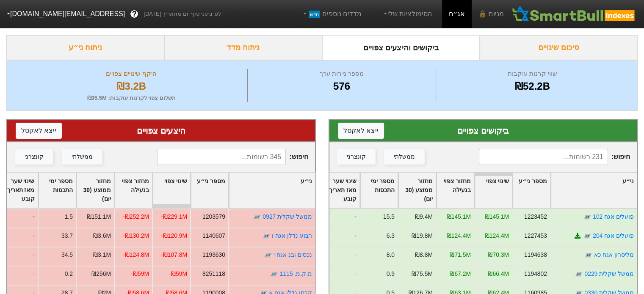 The width and height of the screenshot is (644, 294). What do you see at coordinates (296, 274) in the screenshot?
I see `a: מ.ק.מ. 1115` at bounding box center [296, 274].